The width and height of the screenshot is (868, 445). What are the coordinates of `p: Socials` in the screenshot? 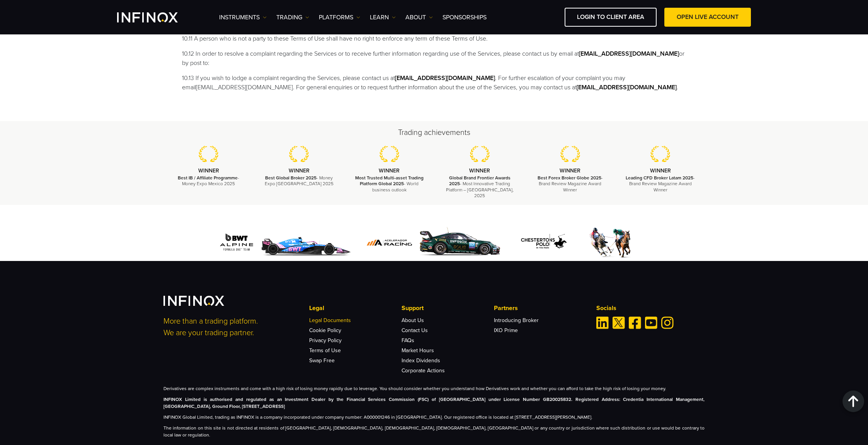 It's located at (651, 308).